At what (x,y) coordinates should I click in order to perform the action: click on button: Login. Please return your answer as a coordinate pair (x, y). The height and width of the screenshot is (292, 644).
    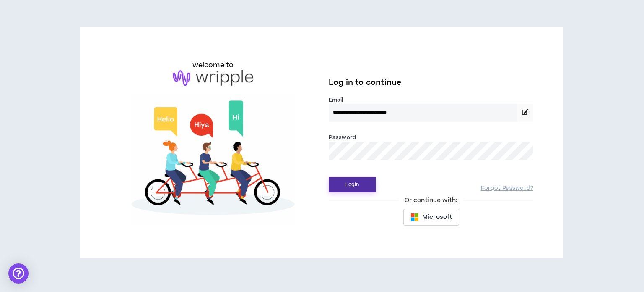
    Looking at the image, I should click on (352, 185).